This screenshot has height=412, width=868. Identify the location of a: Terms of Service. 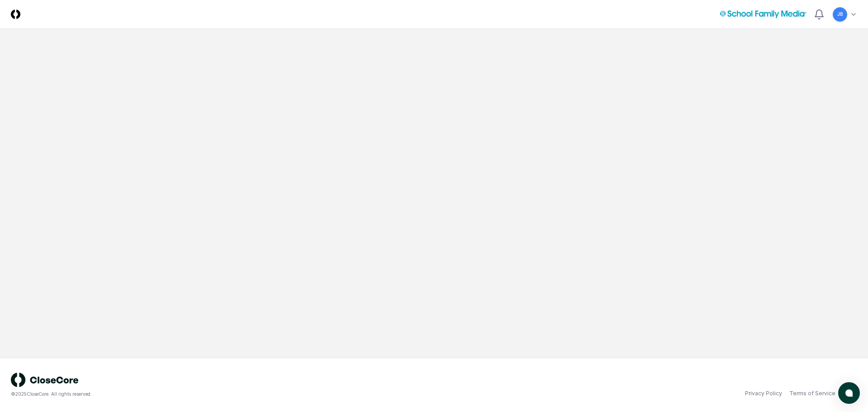
(812, 394).